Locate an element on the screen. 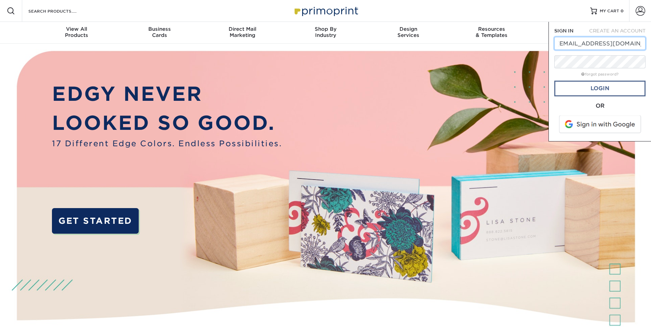 The width and height of the screenshot is (651, 327). div: Marketing is located at coordinates (242, 32).